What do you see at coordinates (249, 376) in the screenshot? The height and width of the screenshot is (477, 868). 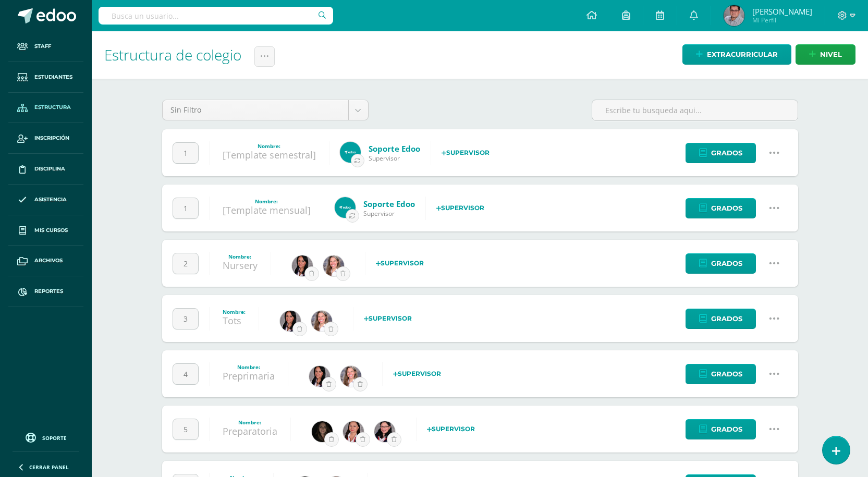 I see `a: Preprimaria` at bounding box center [249, 376].